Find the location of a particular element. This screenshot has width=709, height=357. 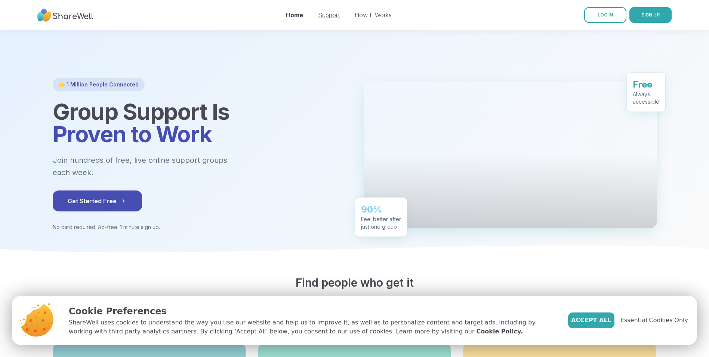

a: Support is located at coordinates (329, 15).